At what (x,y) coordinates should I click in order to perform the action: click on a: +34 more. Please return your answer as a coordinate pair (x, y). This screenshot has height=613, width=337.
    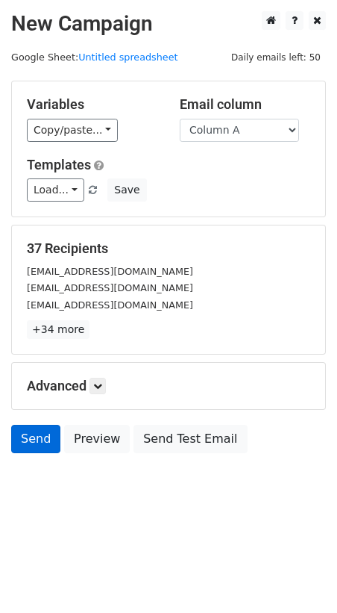
    Looking at the image, I should click on (58, 329).